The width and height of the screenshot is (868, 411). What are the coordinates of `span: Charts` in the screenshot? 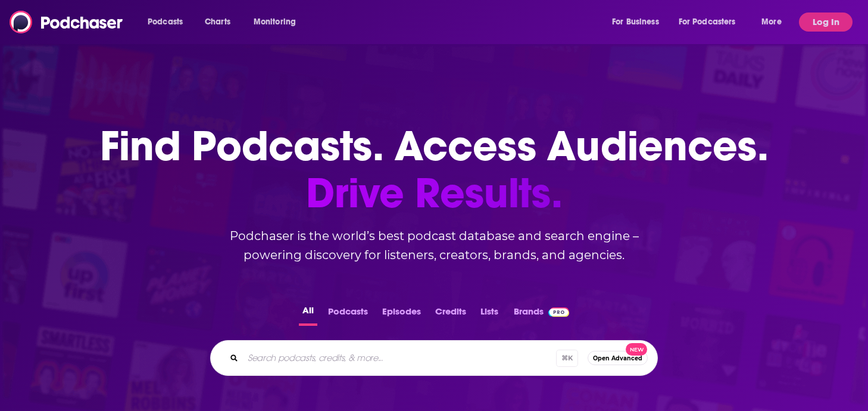 It's located at (217, 22).